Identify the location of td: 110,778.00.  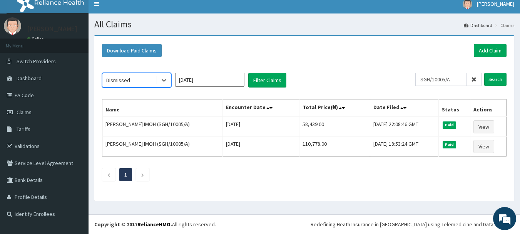
(335, 146).